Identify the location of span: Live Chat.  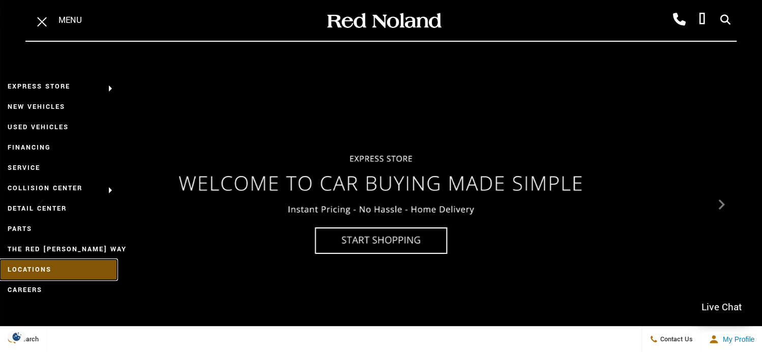
(722, 307).